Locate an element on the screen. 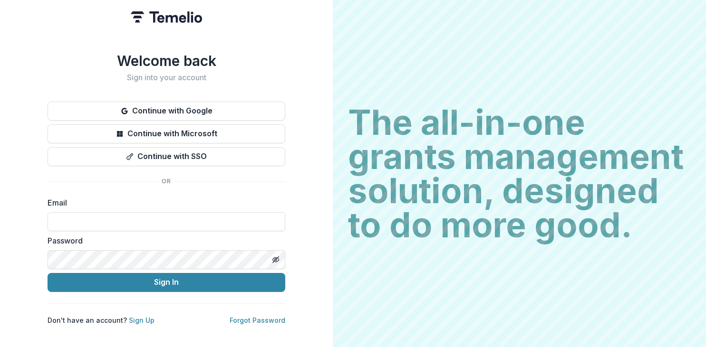 The image size is (706, 347). label: Email is located at coordinates (163, 203).